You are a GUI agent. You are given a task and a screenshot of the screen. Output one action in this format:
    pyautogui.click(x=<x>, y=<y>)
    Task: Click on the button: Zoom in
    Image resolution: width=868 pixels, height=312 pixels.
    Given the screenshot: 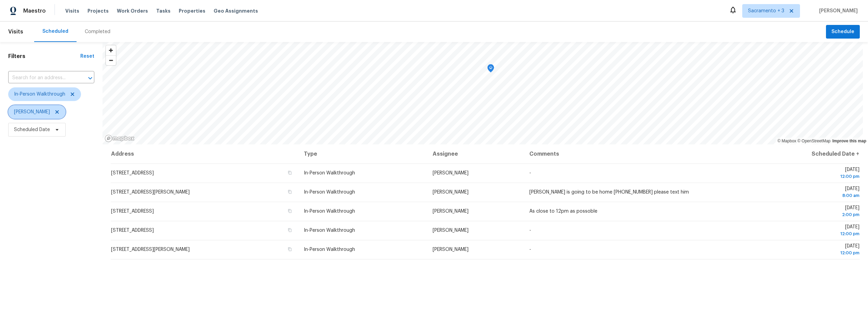 What is the action you would take?
    pyautogui.click(x=111, y=50)
    